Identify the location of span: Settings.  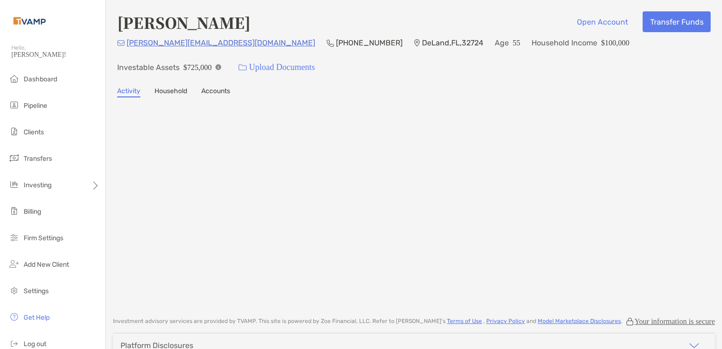
(36, 290).